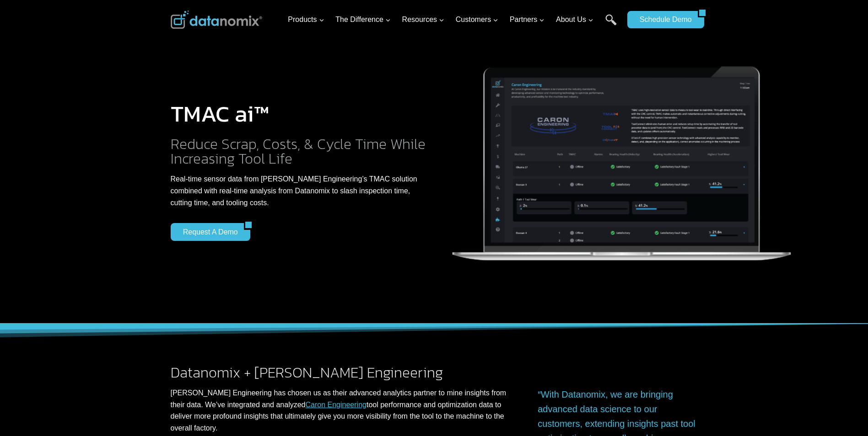 The image size is (868, 436). What do you see at coordinates (305, 20) in the screenshot?
I see `span: Products` at bounding box center [305, 20].